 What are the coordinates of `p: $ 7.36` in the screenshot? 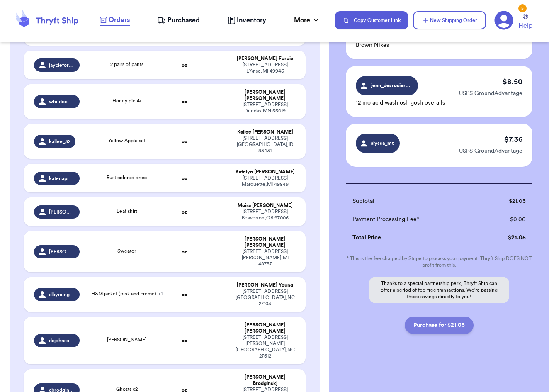 It's located at (513, 140).